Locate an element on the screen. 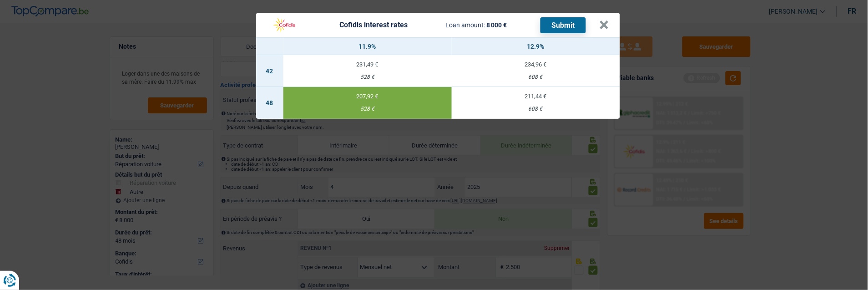 Image resolution: width=868 pixels, height=290 pixels. span: 8 000 € is located at coordinates (497, 25).